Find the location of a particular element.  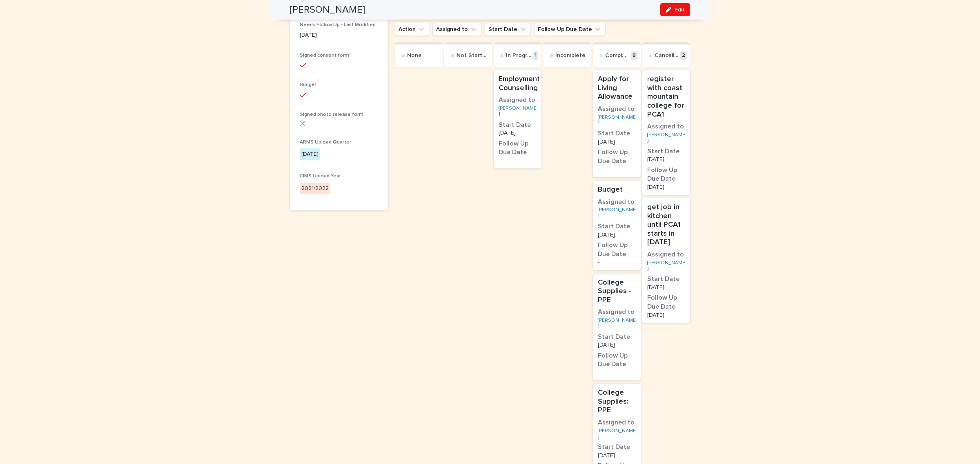

button: Start Date is located at coordinates (507, 30).